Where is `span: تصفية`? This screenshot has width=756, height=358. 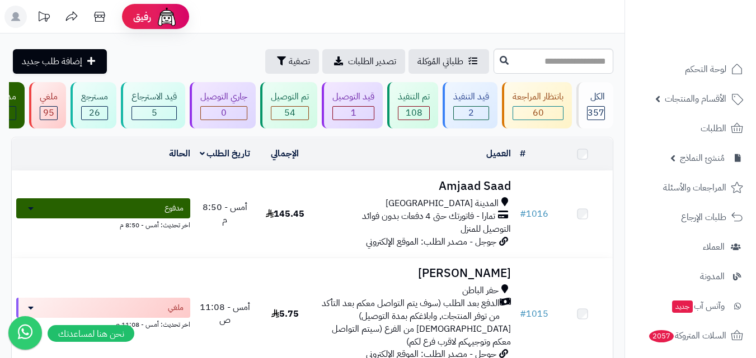 span: تصفية is located at coordinates (299, 62).